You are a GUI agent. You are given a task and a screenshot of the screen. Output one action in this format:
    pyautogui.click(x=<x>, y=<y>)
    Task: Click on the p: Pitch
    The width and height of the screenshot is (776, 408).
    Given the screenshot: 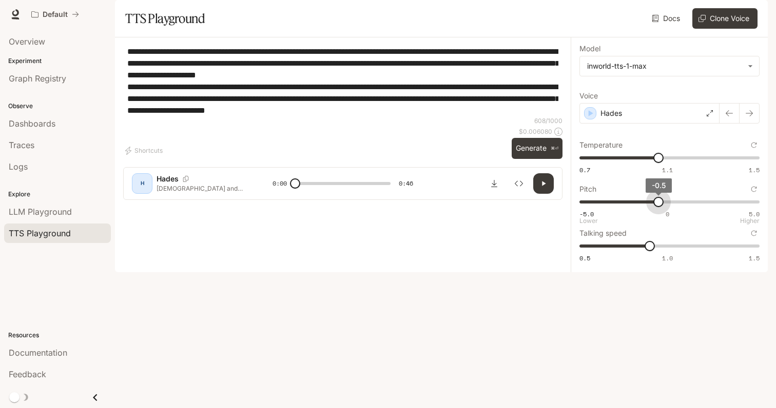 What is the action you would take?
    pyautogui.click(x=587, y=189)
    